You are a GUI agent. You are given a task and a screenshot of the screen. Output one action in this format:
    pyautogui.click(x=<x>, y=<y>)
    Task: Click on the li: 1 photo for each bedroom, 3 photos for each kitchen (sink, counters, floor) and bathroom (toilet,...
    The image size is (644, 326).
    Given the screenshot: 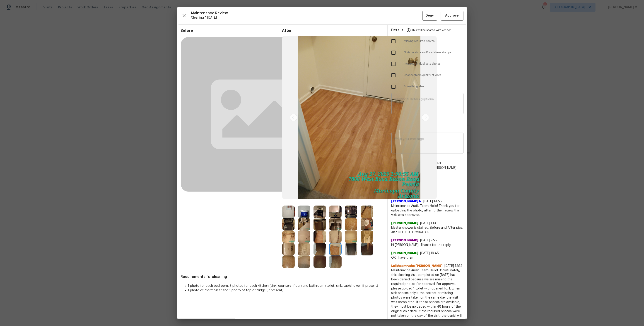 What is the action you would take?
    pyautogui.click(x=286, y=286)
    